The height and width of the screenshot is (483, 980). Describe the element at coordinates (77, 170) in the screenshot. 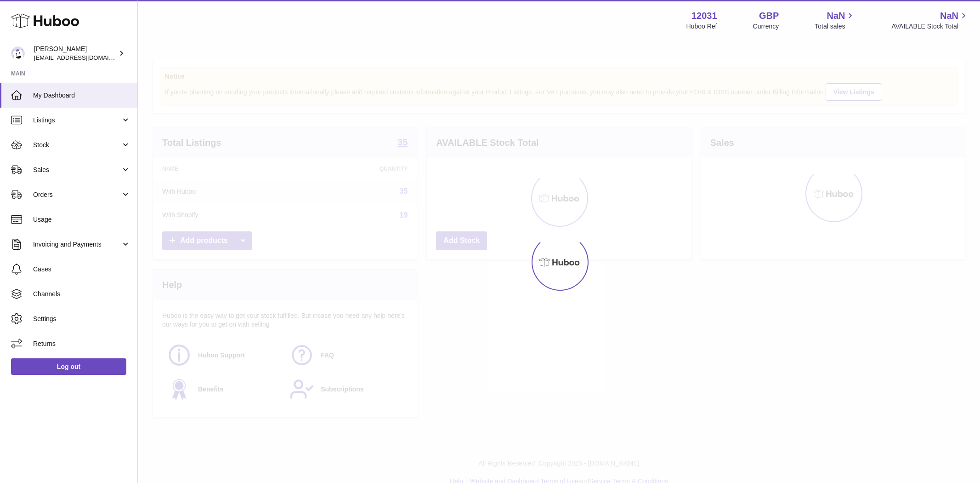

I see `span: Sales` at that location.